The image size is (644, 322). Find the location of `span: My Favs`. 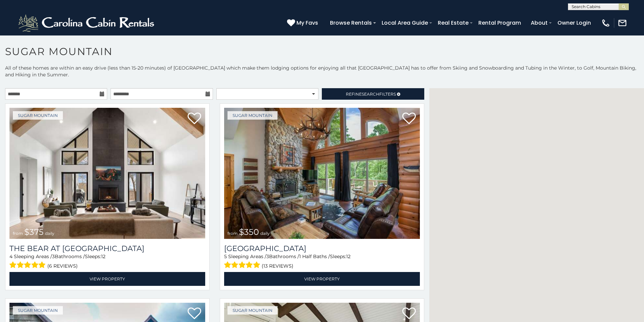

span: My Favs is located at coordinates (307, 23).